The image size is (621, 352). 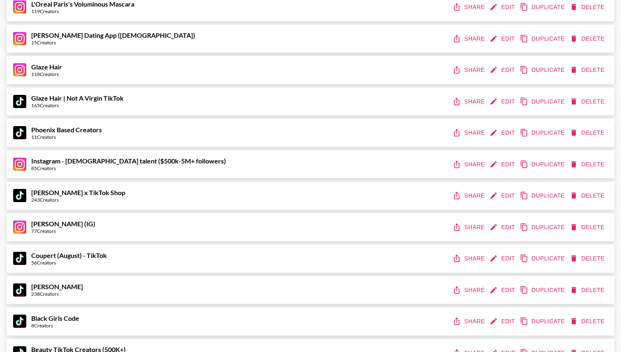 I want to click on strong: Glaze Hair, so click(x=46, y=67).